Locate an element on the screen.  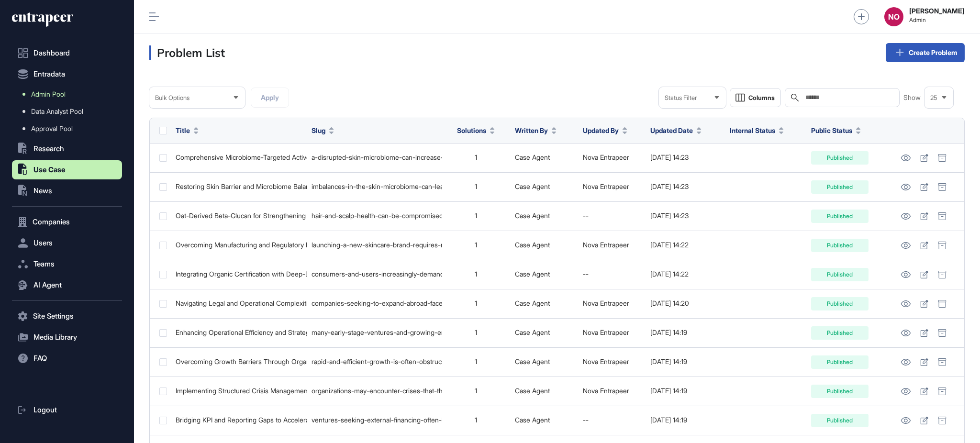
div: Overcoming Manufacturing and Regulatory Barriers for Emerging Skincare Brands is located at coordinates (239, 245).